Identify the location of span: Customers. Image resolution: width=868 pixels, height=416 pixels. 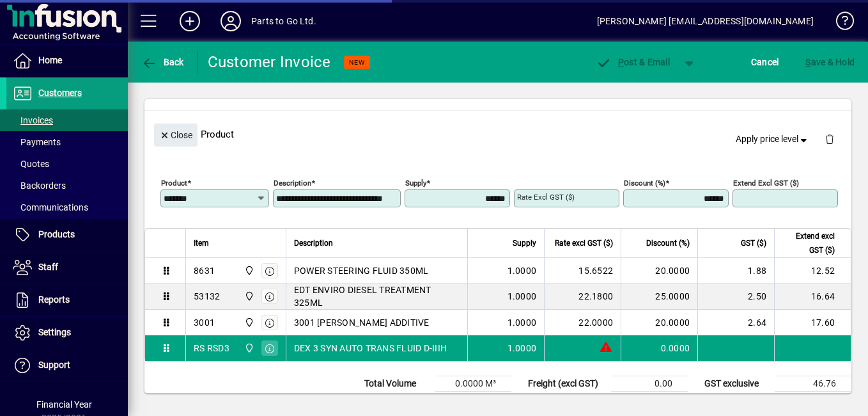
(60, 93).